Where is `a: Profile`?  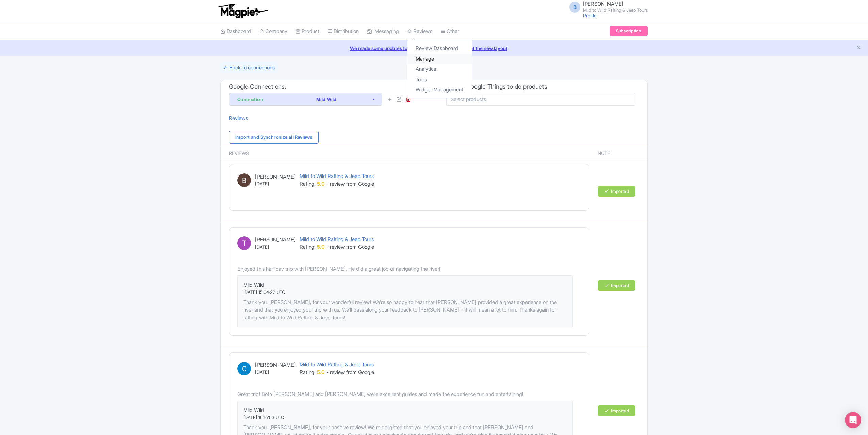
a: Profile is located at coordinates (590, 15).